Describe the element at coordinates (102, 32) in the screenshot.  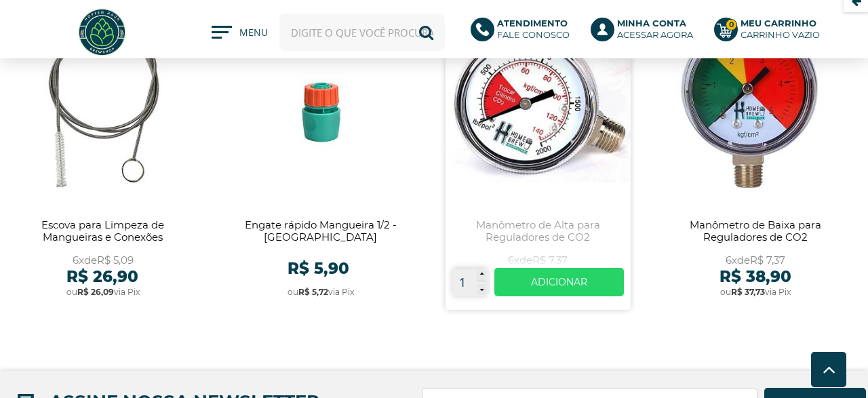
I see `img: Hopfen Haus BrewShop` at that location.